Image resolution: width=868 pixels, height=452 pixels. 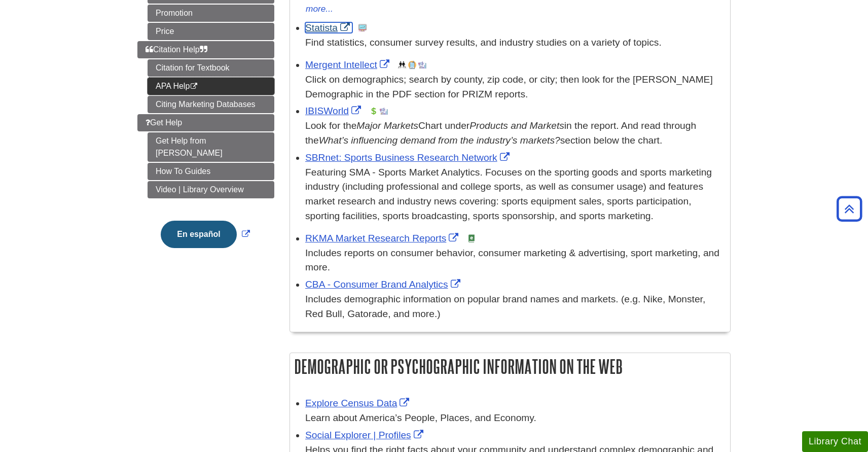 I want to click on img: Company Information, so click(x=413, y=65).